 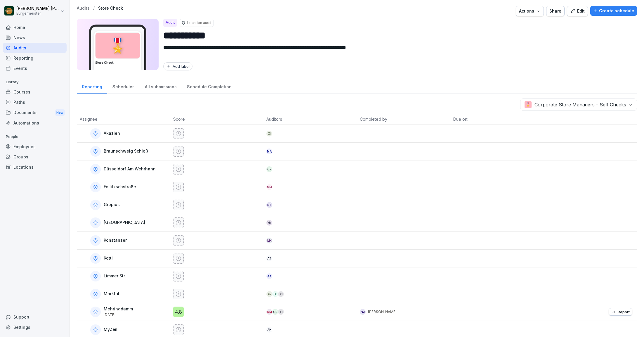 What do you see at coordinates (161, 86) in the screenshot?
I see `div: All submissions` at bounding box center [161, 86].